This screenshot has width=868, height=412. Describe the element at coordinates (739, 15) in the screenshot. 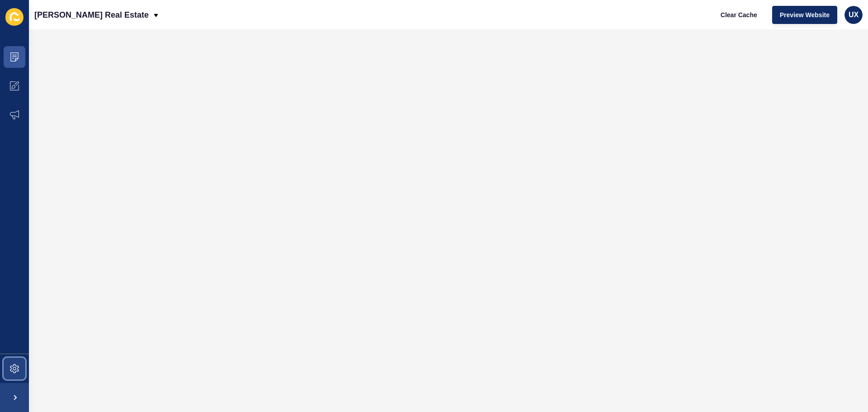

I see `button: Clear Cache` at that location.